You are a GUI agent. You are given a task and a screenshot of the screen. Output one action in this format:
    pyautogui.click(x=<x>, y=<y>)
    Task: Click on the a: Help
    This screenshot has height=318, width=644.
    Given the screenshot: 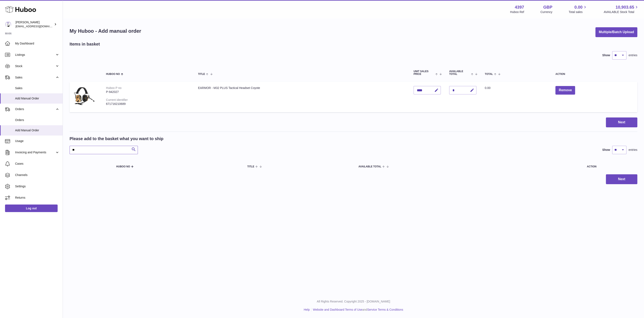 What is the action you would take?
    pyautogui.click(x=306, y=310)
    